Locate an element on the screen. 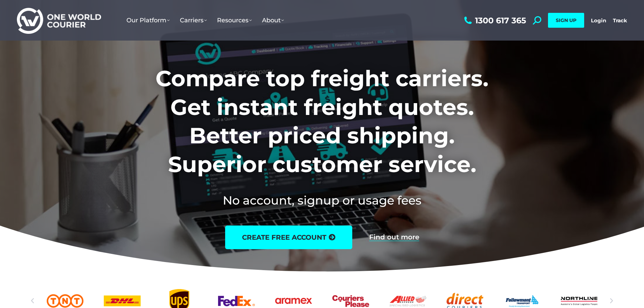  a: Login is located at coordinates (598, 20).